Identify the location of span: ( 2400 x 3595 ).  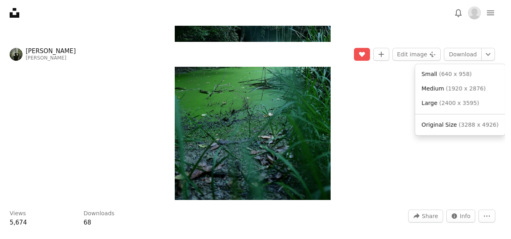
(459, 103).